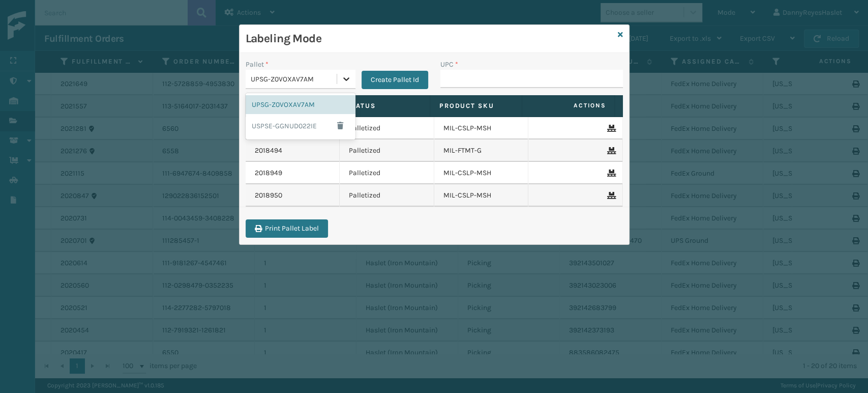 This screenshot has width=868, height=393. I want to click on label: UPC, so click(449, 64).